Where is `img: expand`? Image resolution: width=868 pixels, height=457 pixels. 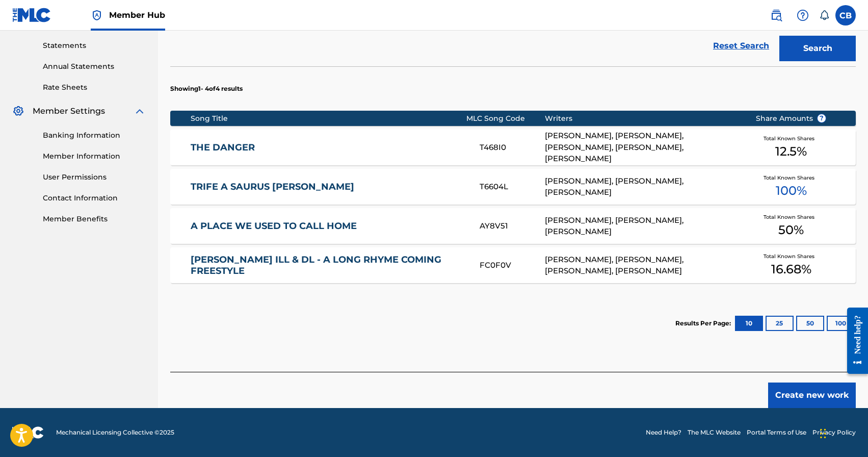
img: expand is located at coordinates (140, 111).